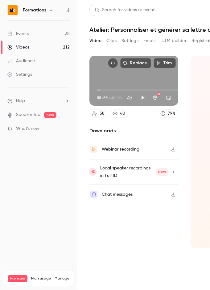  Describe the element at coordinates (41, 278) in the screenshot. I see `span: Plan usage` at that location.